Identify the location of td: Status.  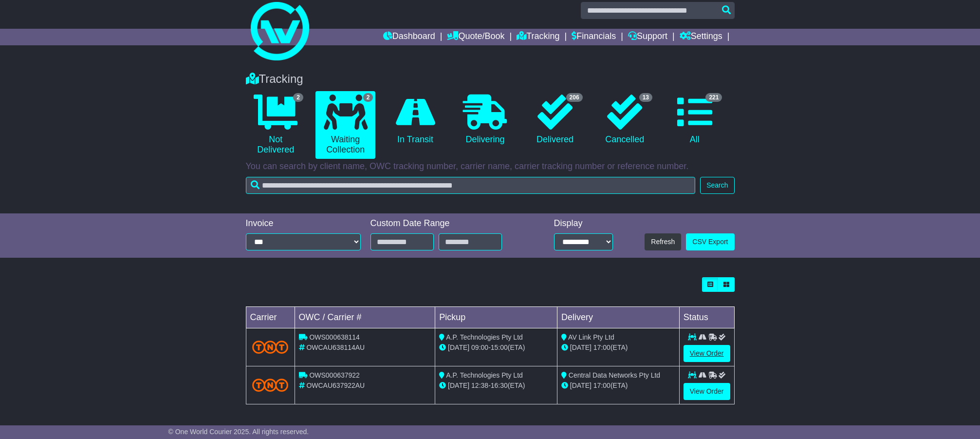
(706, 317).